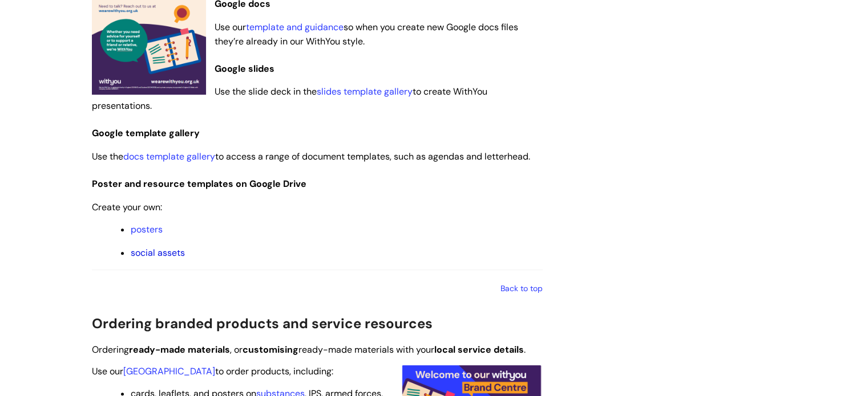 This screenshot has width=868, height=396. I want to click on span: Use our so when you create new Google docs files they’re already in our WithYou style., so click(366, 34).